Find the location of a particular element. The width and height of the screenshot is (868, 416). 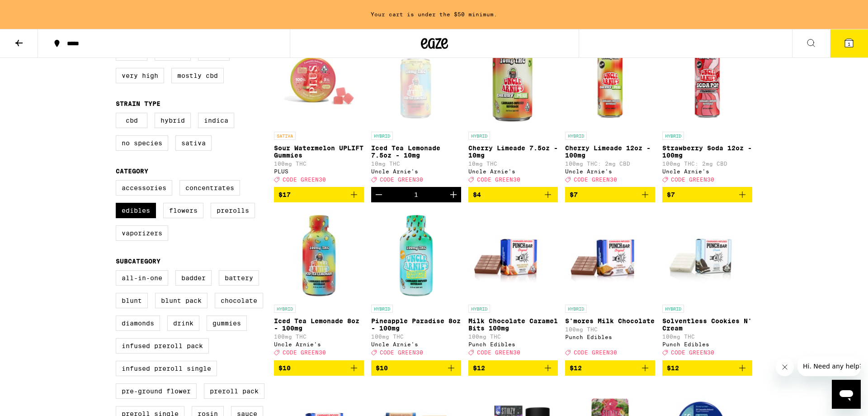

label: Pre-ground Flower is located at coordinates (156, 391).